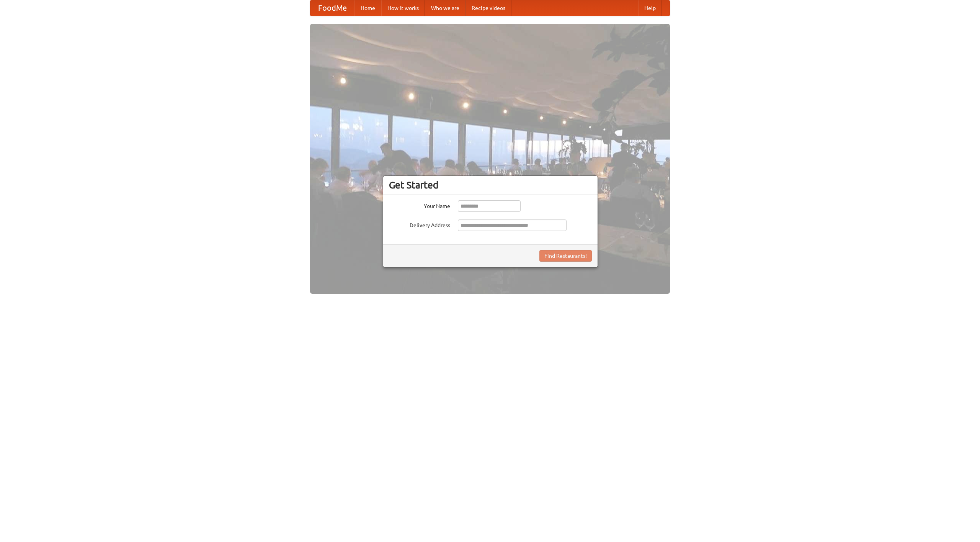 This screenshot has height=542, width=980. Describe the element at coordinates (419, 205) in the screenshot. I see `label: Your Name` at that location.